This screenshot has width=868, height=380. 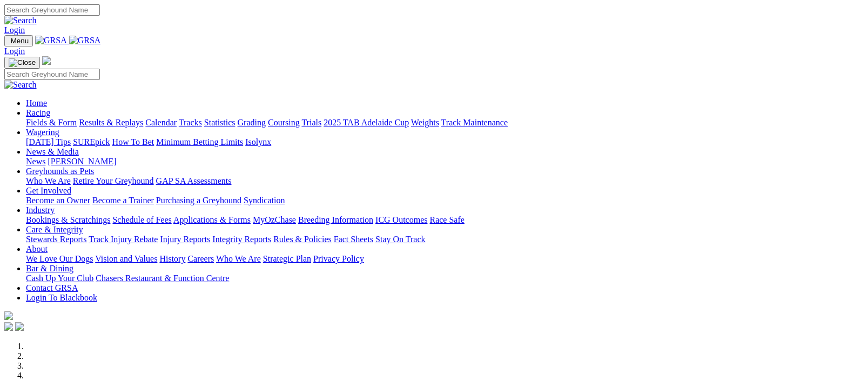 What do you see at coordinates (252, 122) in the screenshot?
I see `a: Grading` at bounding box center [252, 122].